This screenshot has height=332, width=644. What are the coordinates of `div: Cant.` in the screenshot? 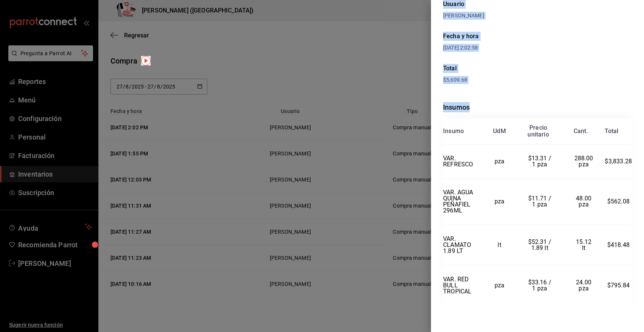 It's located at (581, 131).